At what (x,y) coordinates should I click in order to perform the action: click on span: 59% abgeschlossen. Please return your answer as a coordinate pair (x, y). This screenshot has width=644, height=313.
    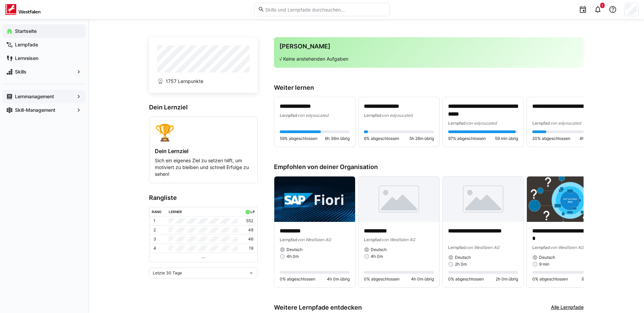
    Looking at the image, I should click on (299, 138).